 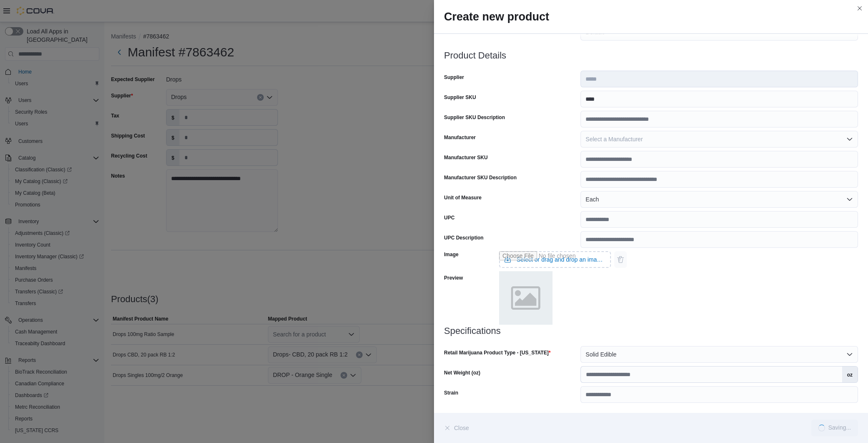 What do you see at coordinates (462, 428) in the screenshot?
I see `span: Close` at bounding box center [462, 428].